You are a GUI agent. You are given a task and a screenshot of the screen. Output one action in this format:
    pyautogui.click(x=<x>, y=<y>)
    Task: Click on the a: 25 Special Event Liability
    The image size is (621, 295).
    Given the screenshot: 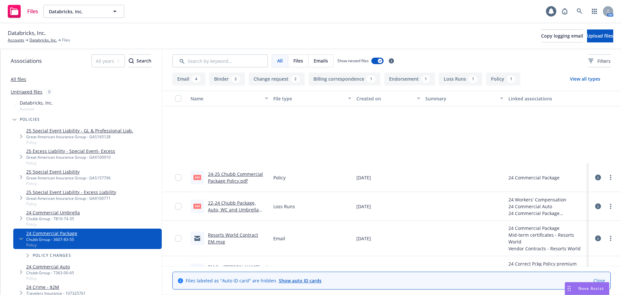 What is the action you would take?
    pyautogui.click(x=68, y=172)
    